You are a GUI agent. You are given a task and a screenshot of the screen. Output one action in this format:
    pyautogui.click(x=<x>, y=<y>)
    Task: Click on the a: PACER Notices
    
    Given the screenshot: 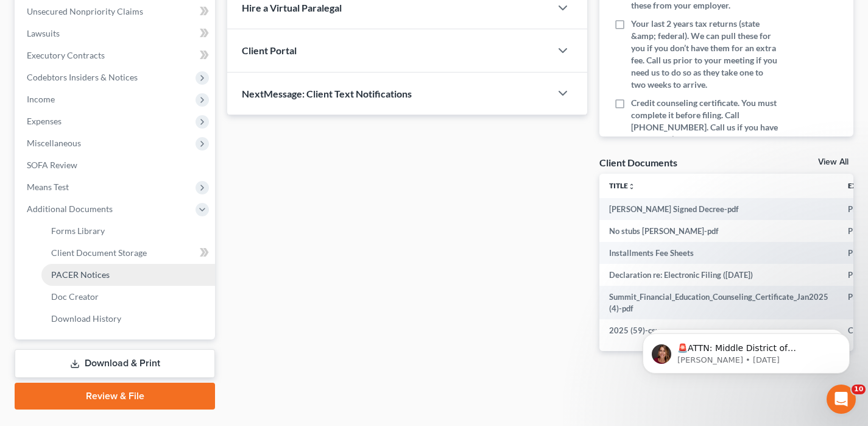 What is the action you would take?
    pyautogui.click(x=128, y=275)
    